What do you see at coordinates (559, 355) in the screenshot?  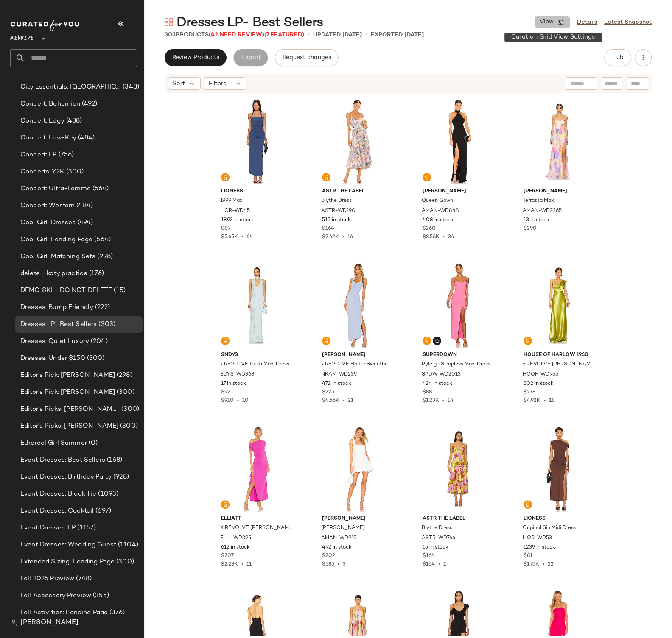 I see `span: House of Harlow 1960` at bounding box center [559, 355].